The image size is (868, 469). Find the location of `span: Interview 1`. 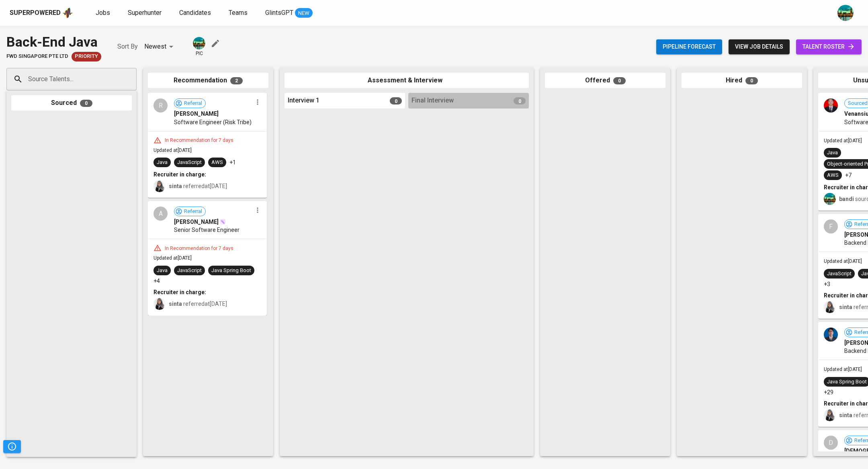

span: Interview 1 is located at coordinates (303, 101).